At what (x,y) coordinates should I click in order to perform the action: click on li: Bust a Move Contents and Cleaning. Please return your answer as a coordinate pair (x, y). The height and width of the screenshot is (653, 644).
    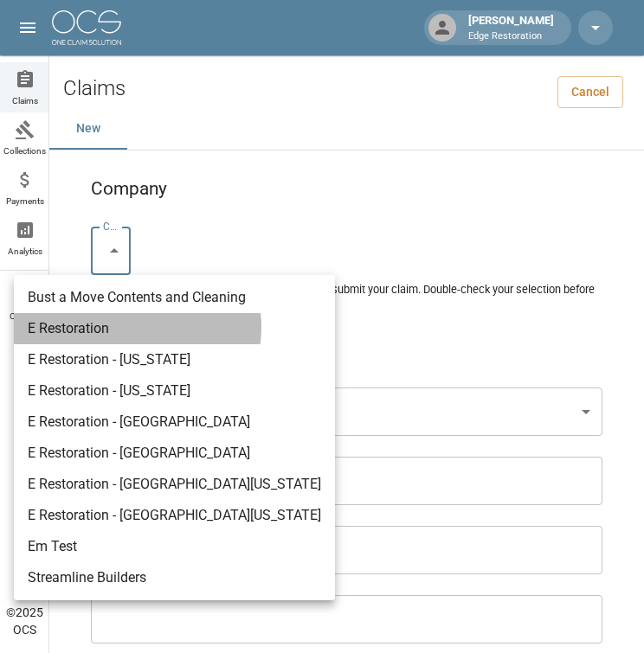
    Looking at the image, I should click on (174, 298).